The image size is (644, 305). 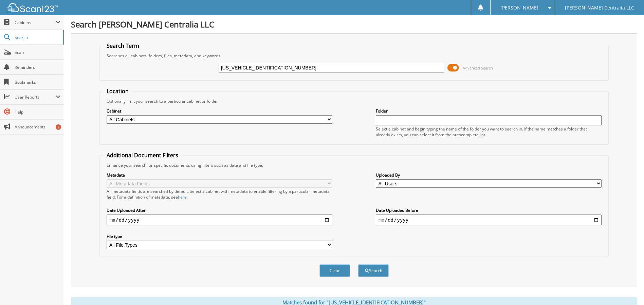 What do you see at coordinates (35, 97) in the screenshot?
I see `span: User Reports` at bounding box center [35, 97].